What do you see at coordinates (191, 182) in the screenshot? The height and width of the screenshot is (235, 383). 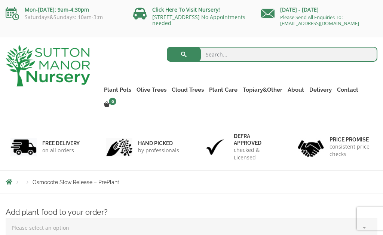 I see `nav: Breadcrumbs` at bounding box center [191, 182].